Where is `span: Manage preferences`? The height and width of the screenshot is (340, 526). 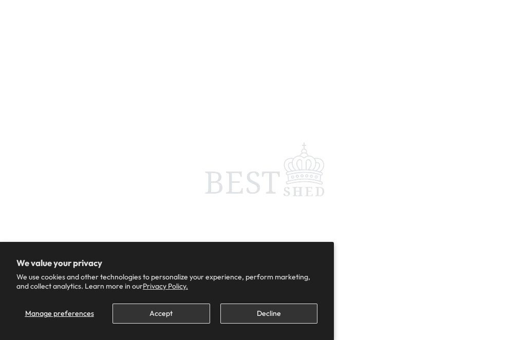 span: Manage preferences is located at coordinates (60, 314).